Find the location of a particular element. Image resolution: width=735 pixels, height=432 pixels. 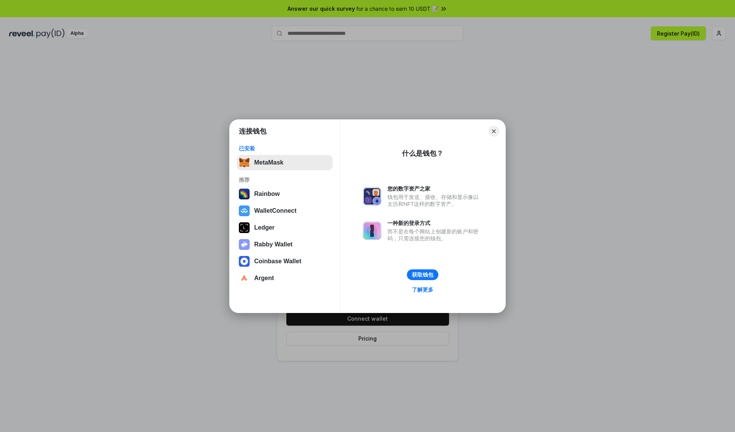

div: Rabby Wallet is located at coordinates (273, 245).